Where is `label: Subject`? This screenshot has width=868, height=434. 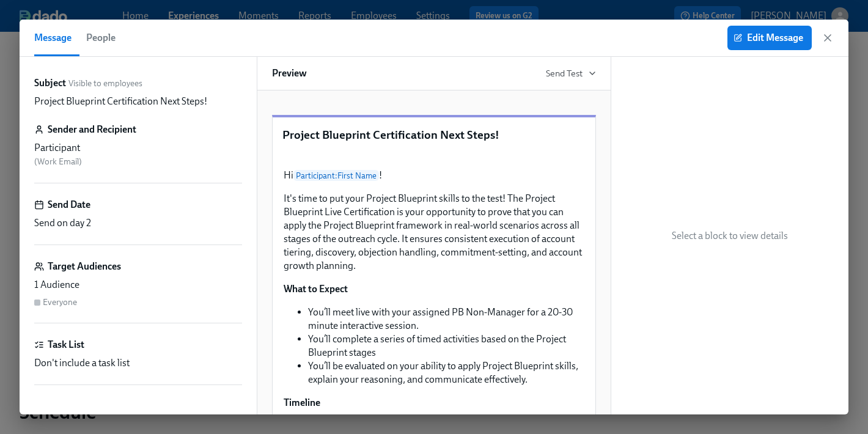
label: Subject is located at coordinates (50, 83).